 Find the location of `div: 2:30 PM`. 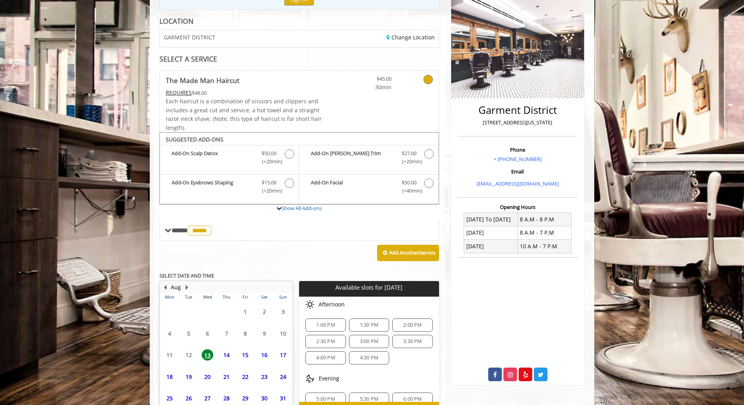

div: 2:30 PM is located at coordinates (325, 342).